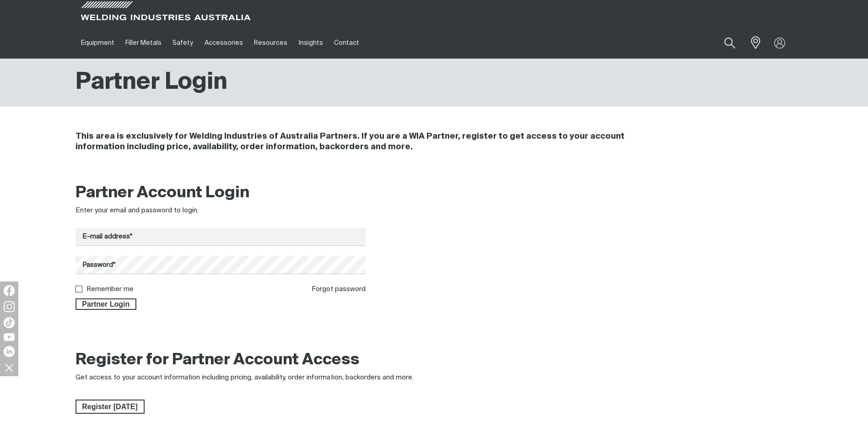 This screenshot has width=868, height=422. Describe the element at coordinates (9, 307) in the screenshot. I see `img: Instagram` at that location.